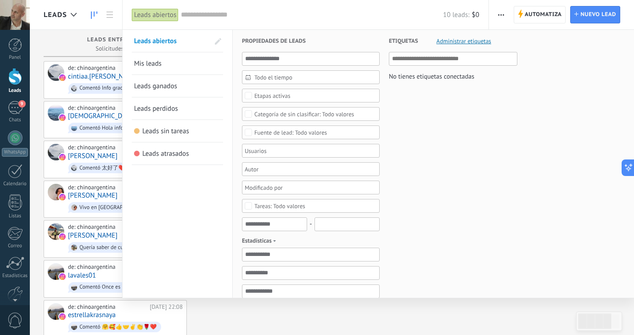 This screenshot has height=335, width=634. Describe the element at coordinates (177, 153) in the screenshot. I see `a: Leads atrasados` at that location.